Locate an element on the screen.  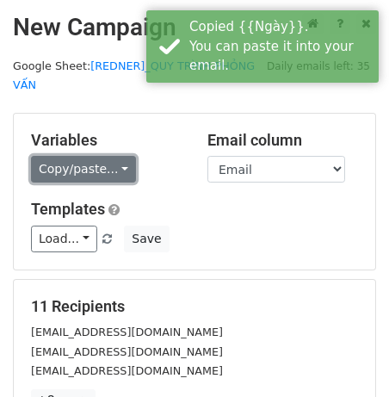
div: Chat Widget is located at coordinates (346, 355).